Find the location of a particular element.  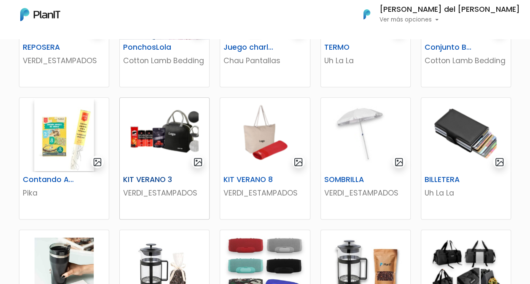

a: gallery-light Contando Animales Puzle + Lamina Gigante Pika is located at coordinates (64, 159).